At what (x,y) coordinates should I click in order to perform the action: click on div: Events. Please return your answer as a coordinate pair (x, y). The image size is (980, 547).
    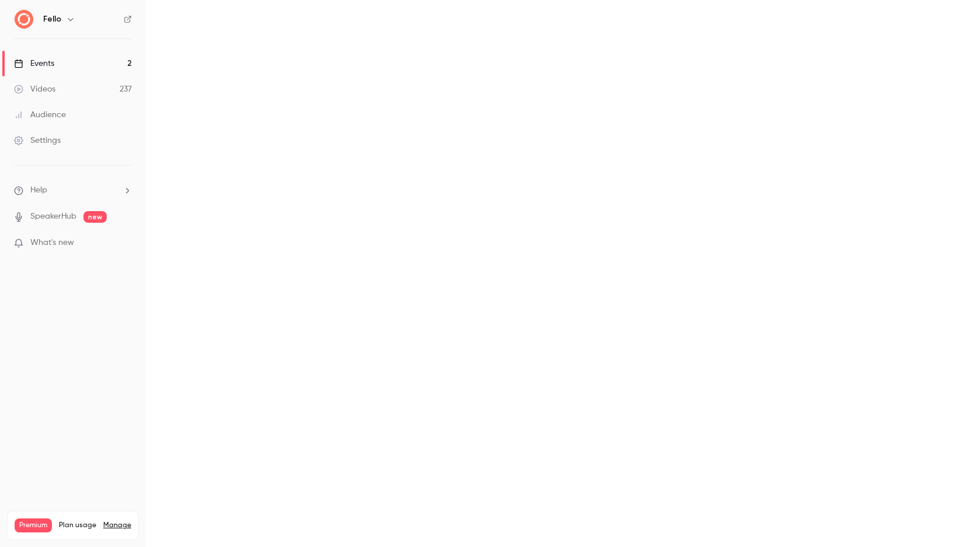
    Looking at the image, I should click on (34, 63).